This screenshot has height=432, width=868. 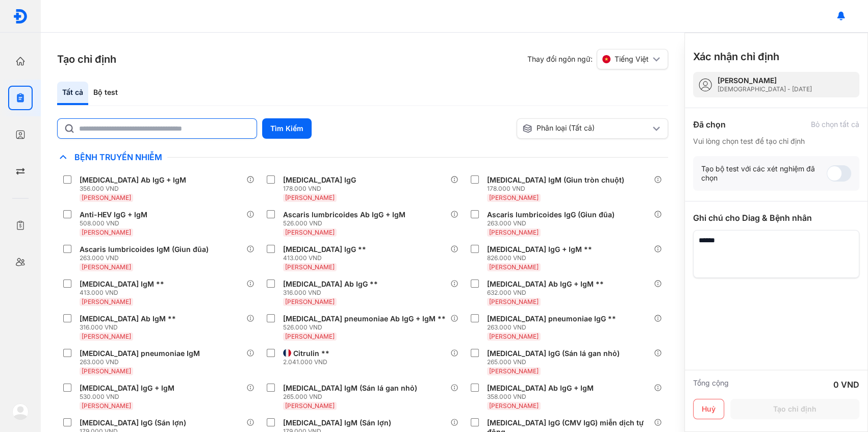 What do you see at coordinates (736, 57) in the screenshot?
I see `h3: Xác nhận chỉ định` at bounding box center [736, 57].